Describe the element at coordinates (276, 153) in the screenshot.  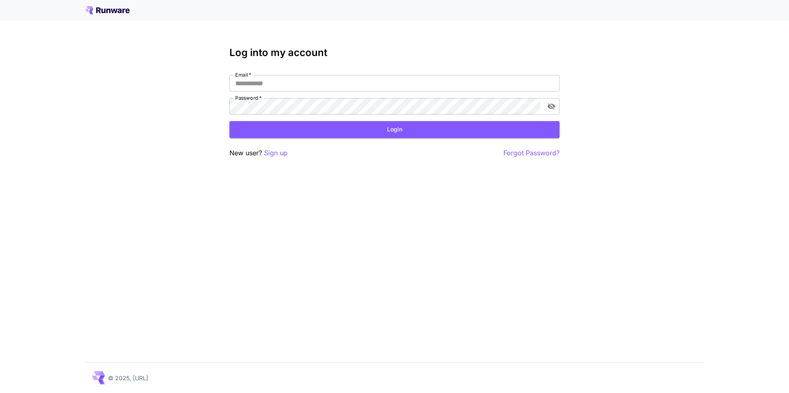
I see `p: Sign up` at that location.